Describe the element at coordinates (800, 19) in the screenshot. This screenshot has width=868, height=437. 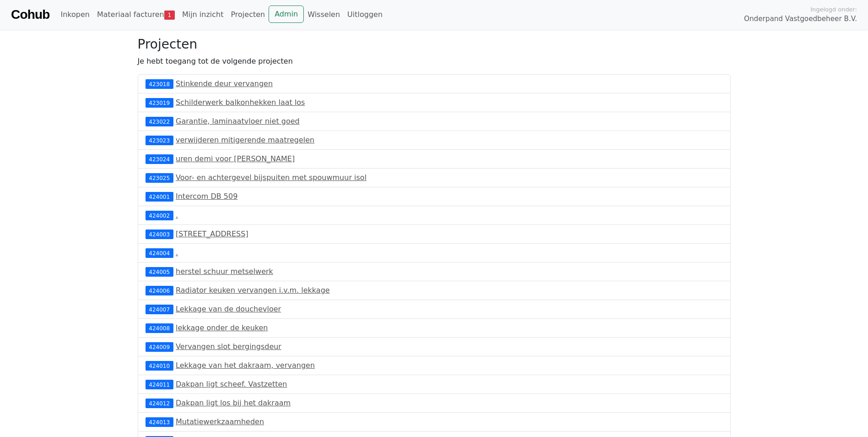
I see `span: Onderpand Vastgoedbeheer B.V.` at that location.